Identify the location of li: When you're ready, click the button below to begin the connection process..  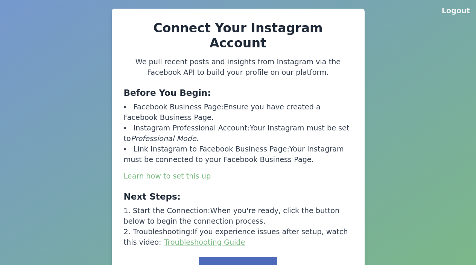
(238, 216).